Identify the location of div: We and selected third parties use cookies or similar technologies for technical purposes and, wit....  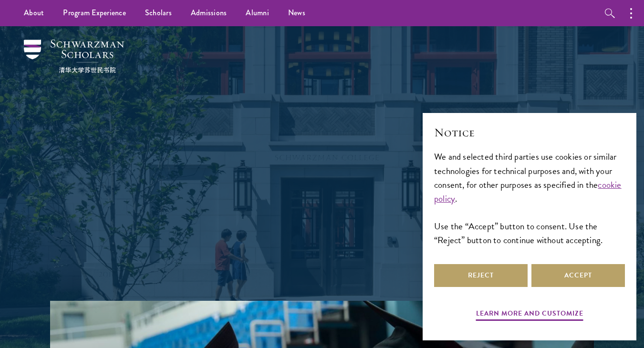
(529, 197).